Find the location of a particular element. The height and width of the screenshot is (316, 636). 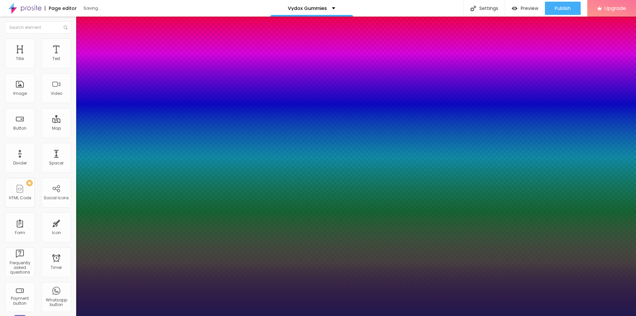

div: Spacer is located at coordinates (56, 163).